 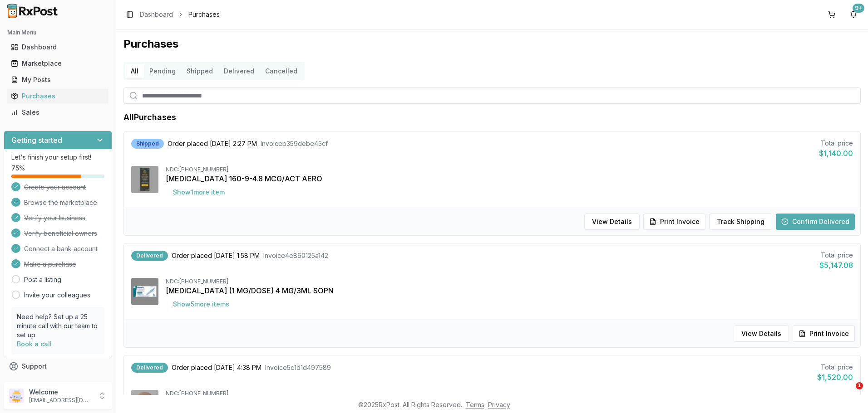 What do you see at coordinates (58, 47) in the screenshot?
I see `div: Dashboard` at bounding box center [58, 47].